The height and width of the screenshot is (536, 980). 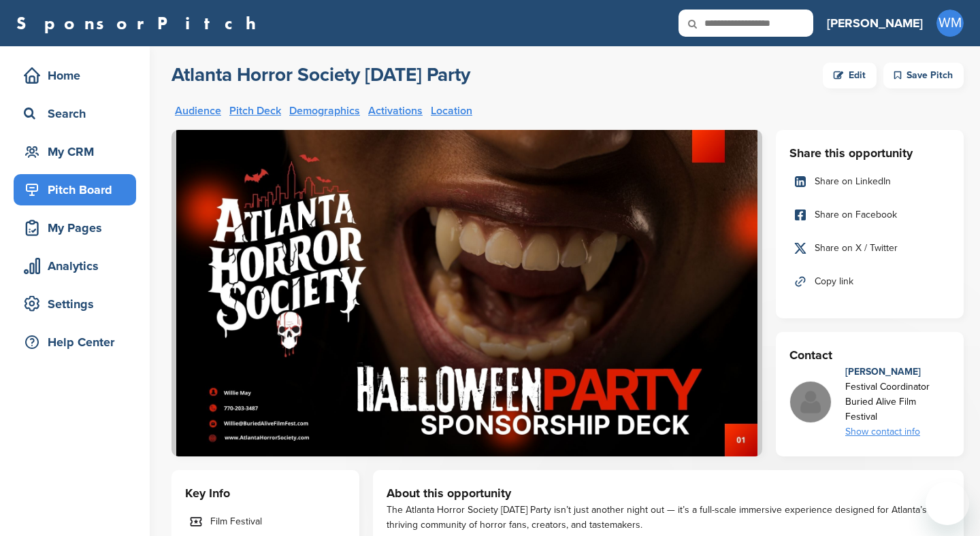 I want to click on a: Audience, so click(x=198, y=111).